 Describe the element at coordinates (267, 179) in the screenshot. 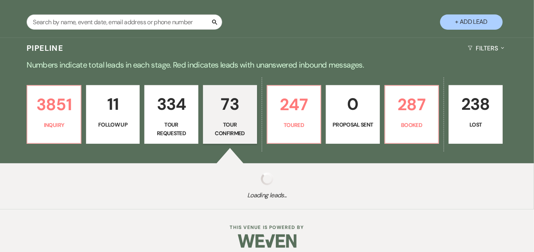

I see `img: loading spinner` at that location.